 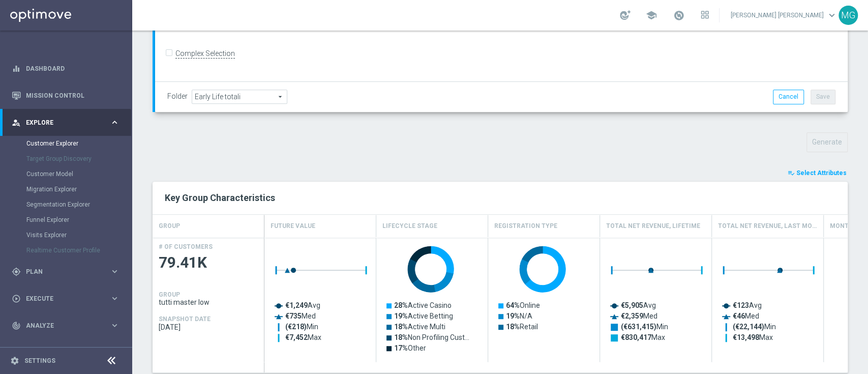 What do you see at coordinates (65, 95) in the screenshot?
I see `button: Mission Control` at bounding box center [65, 95].